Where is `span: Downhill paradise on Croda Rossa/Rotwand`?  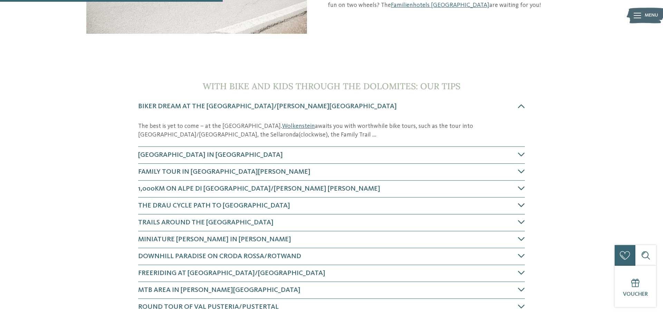 span: Downhill paradise on Croda Rossa/Rotwand is located at coordinates (219, 257).